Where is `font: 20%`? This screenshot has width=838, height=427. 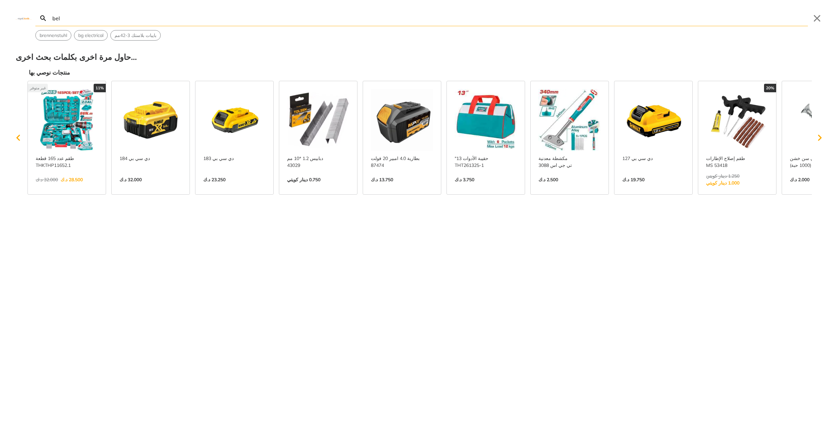 font: 20% is located at coordinates (770, 88).